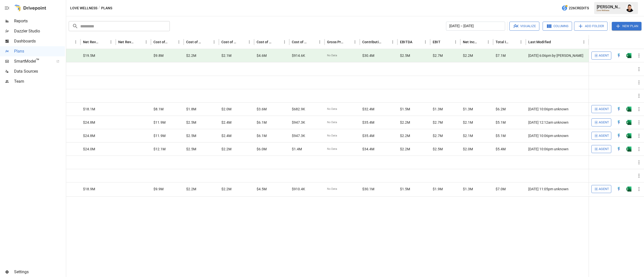 The height and width of the screenshot is (277, 644). What do you see at coordinates (368, 109) in the screenshot?
I see `span: $32.4M` at bounding box center [368, 109].